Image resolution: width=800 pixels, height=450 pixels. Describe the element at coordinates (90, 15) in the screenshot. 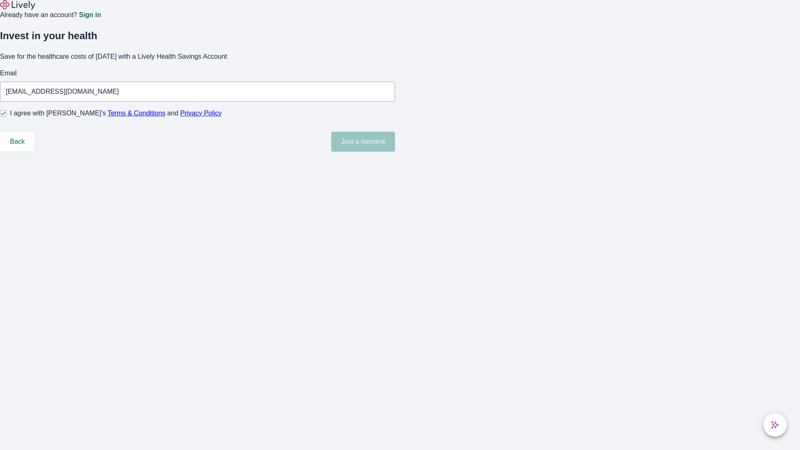

I see `a: Sign in` at that location.